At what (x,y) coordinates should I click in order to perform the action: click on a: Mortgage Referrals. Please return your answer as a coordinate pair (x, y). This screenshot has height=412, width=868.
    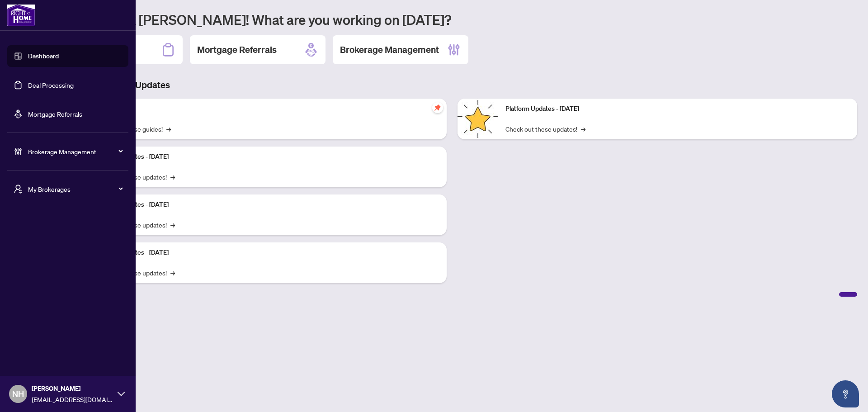
    Looking at the image, I should click on (55, 114).